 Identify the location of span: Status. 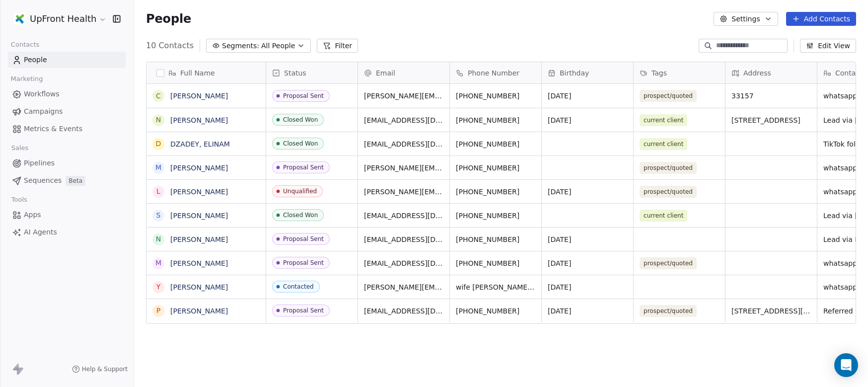
(295, 73).